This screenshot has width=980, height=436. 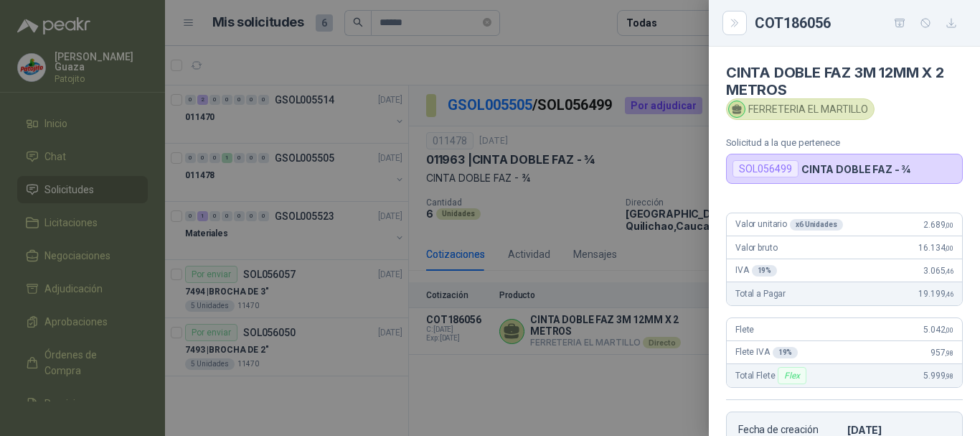 What do you see at coordinates (817, 224) in the screenshot?
I see `div: x 6 Unidades` at bounding box center [817, 224].